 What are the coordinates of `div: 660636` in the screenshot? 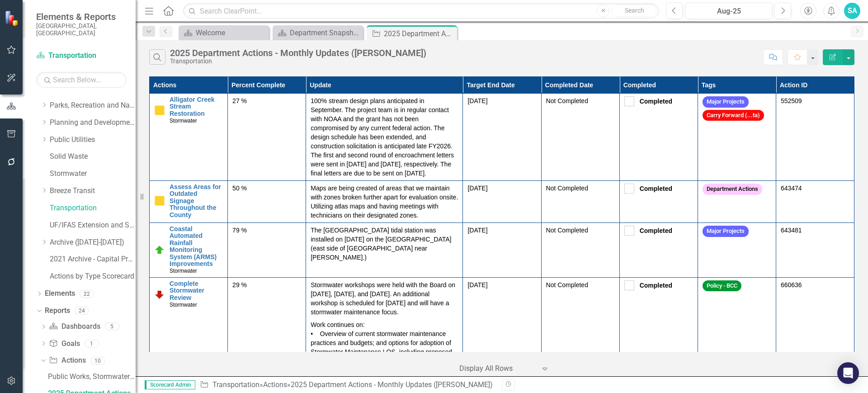 It's located at (815, 285).